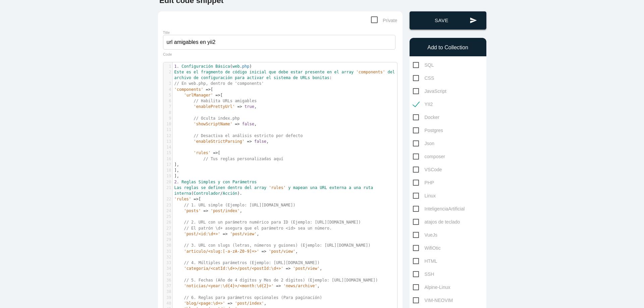 The image size is (644, 308). Describe the element at coordinates (202, 234) in the screenshot. I see `span: 'post/<id:\d+>'` at that location.